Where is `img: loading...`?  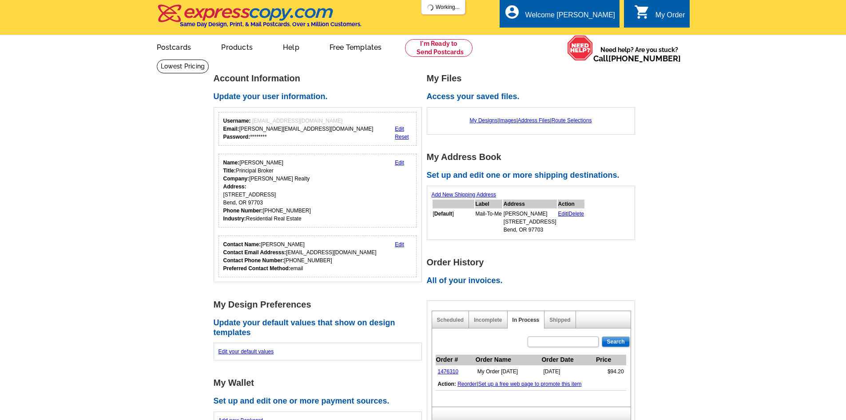 img: loading... is located at coordinates (430, 8).